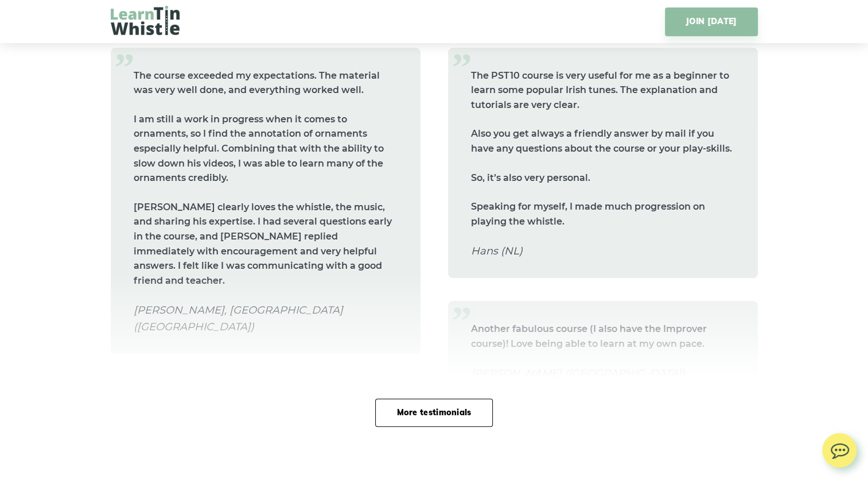 This screenshot has width=868, height=479. Describe the element at coordinates (603, 251) in the screenshot. I see `cite: Hans (NL)` at that location.